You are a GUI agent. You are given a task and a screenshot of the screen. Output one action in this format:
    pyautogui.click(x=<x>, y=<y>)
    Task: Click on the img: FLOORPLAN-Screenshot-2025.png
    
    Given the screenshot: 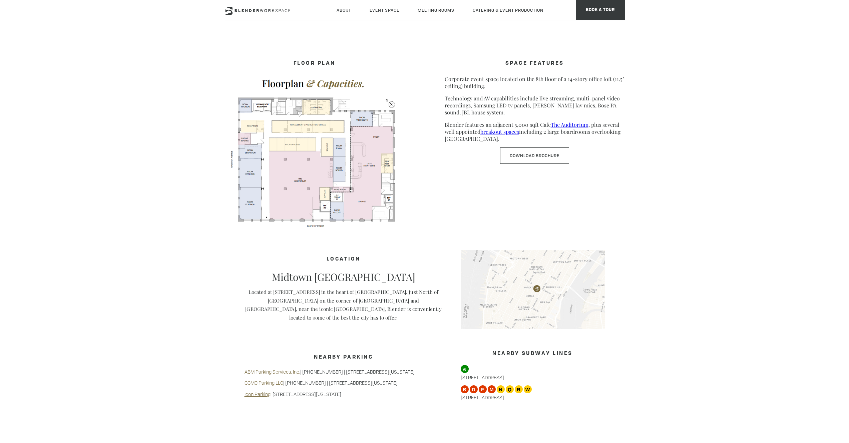 What is the action you would take?
    pyautogui.click(x=315, y=151)
    